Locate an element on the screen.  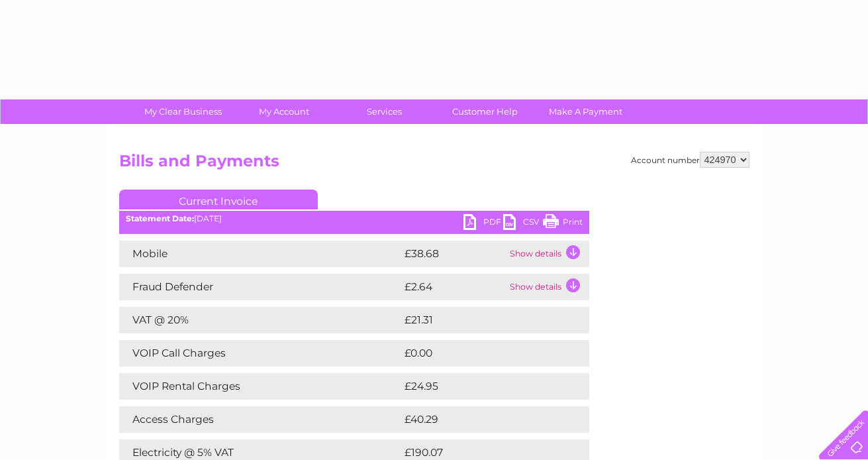
td: Mobile is located at coordinates (260, 253).